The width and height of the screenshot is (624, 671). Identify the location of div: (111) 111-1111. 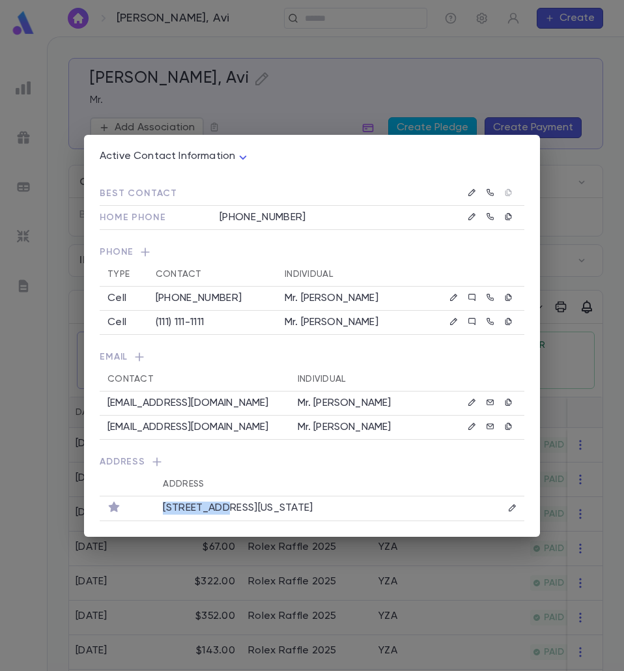
(212, 323).